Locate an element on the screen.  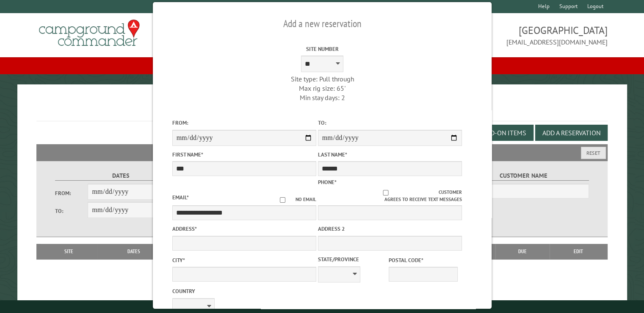
label: First Name is located at coordinates (244, 155).